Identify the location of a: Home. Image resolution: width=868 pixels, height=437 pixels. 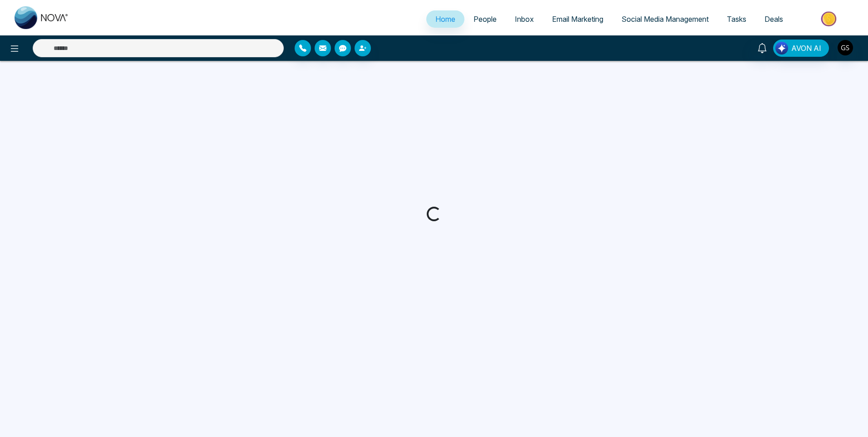
(445, 19).